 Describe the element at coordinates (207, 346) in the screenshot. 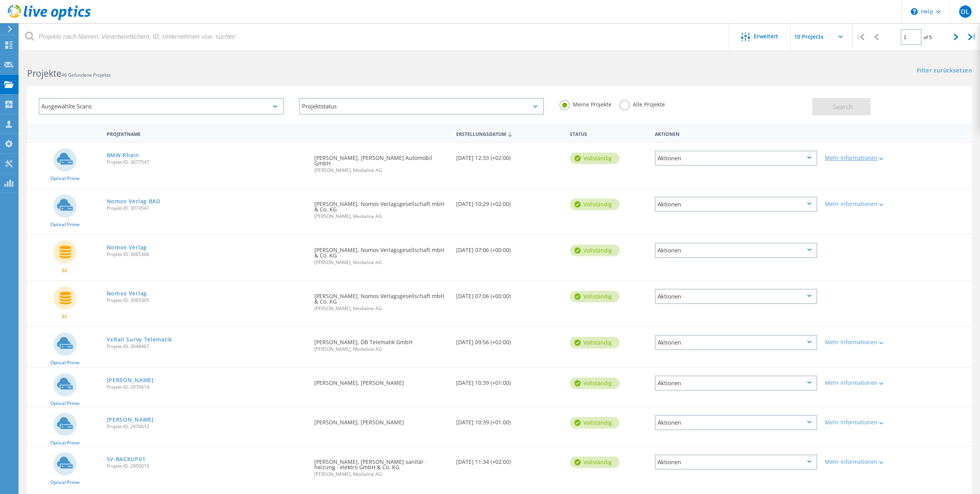

I see `span: Projekt-ID: 3048467` at that location.